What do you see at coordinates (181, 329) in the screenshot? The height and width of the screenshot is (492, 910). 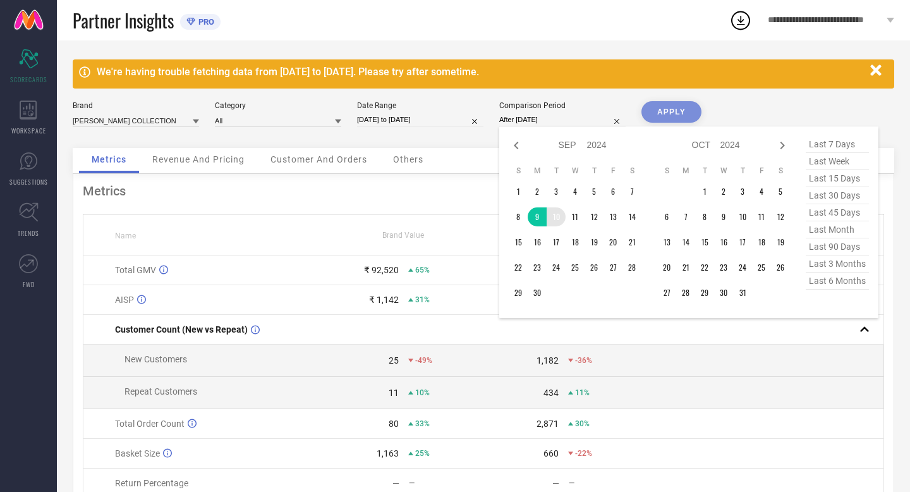 I see `span: Customer Count (New vs Repeat)` at bounding box center [181, 329].